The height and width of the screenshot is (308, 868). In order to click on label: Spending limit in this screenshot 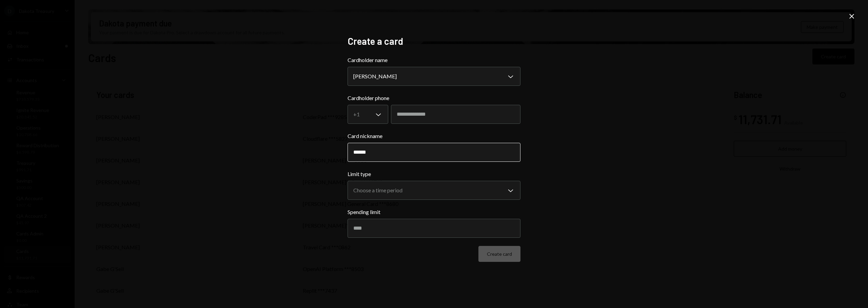, I will do `click(434, 212)`.